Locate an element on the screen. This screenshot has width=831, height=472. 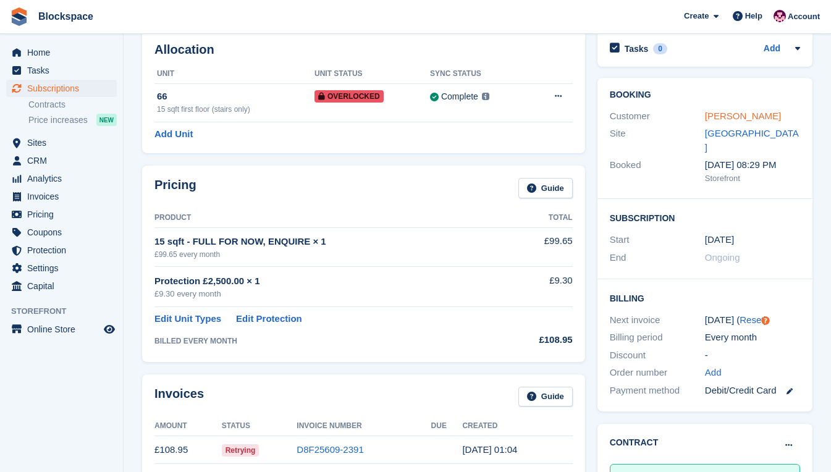
span: Ongoing is located at coordinates (723, 257).